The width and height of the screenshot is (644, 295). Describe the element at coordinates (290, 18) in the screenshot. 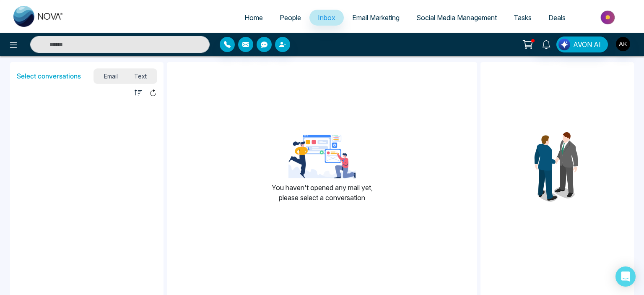

I see `a: People` at that location.